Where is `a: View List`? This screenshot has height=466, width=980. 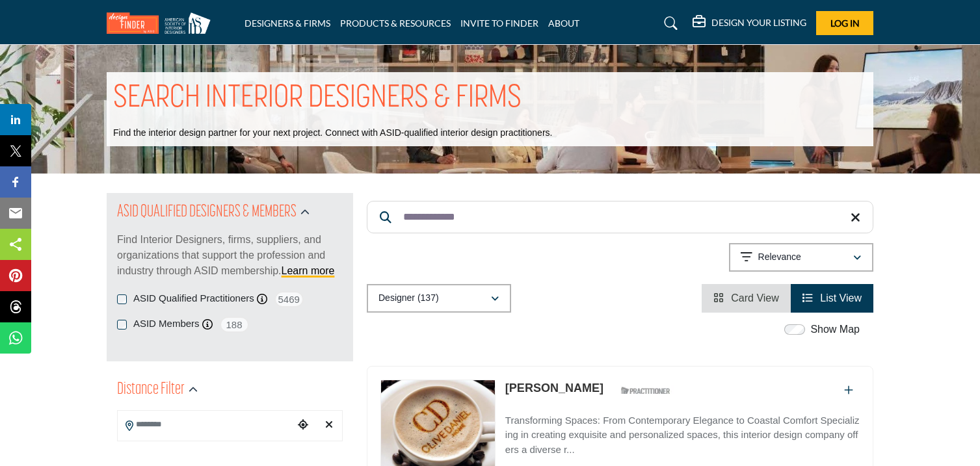 a: View List is located at coordinates (832, 298).